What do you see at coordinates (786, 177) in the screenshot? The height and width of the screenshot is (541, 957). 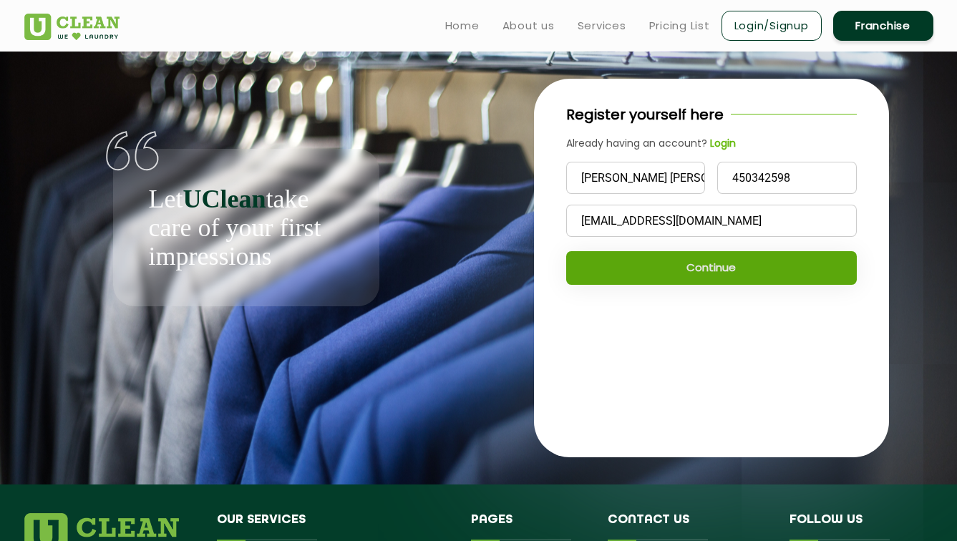 I see `input: Phone no` at bounding box center [786, 177].